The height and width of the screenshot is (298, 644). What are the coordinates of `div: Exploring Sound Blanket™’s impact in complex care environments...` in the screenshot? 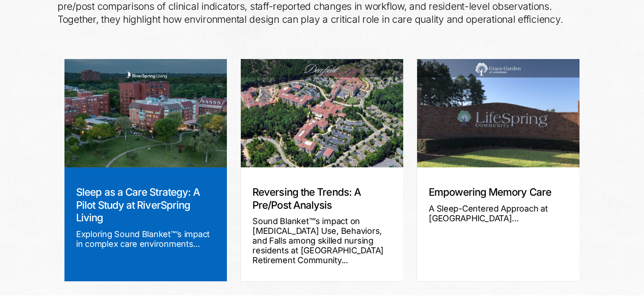 It's located at (146, 239).